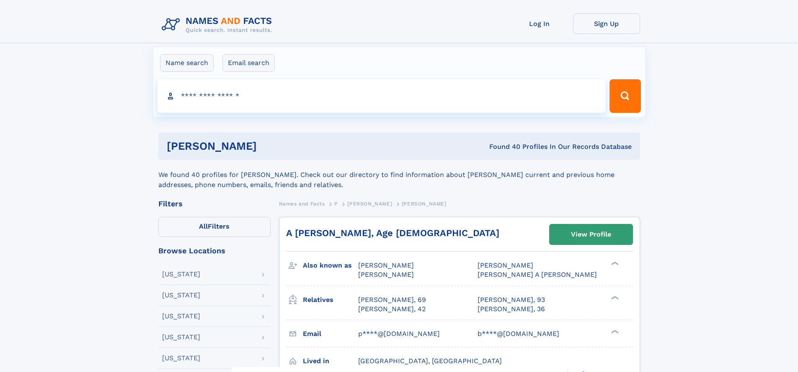 The height and width of the screenshot is (372, 798). What do you see at coordinates (331, 300) in the screenshot?
I see `h3: Relatives` at bounding box center [331, 300].